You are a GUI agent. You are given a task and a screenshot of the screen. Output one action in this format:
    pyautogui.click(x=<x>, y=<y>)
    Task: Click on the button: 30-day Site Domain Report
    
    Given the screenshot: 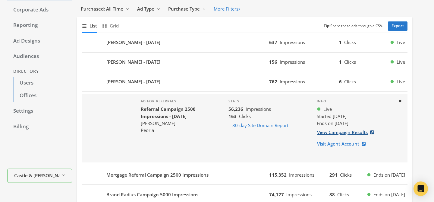 What is the action you would take?
    pyautogui.click(x=261, y=125)
    